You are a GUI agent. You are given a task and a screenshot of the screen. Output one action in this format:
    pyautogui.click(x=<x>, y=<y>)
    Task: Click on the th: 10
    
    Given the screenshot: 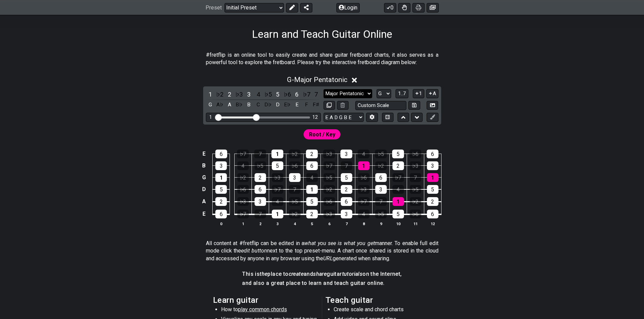 What is the action you would take?
    pyautogui.click(x=398, y=224)
    